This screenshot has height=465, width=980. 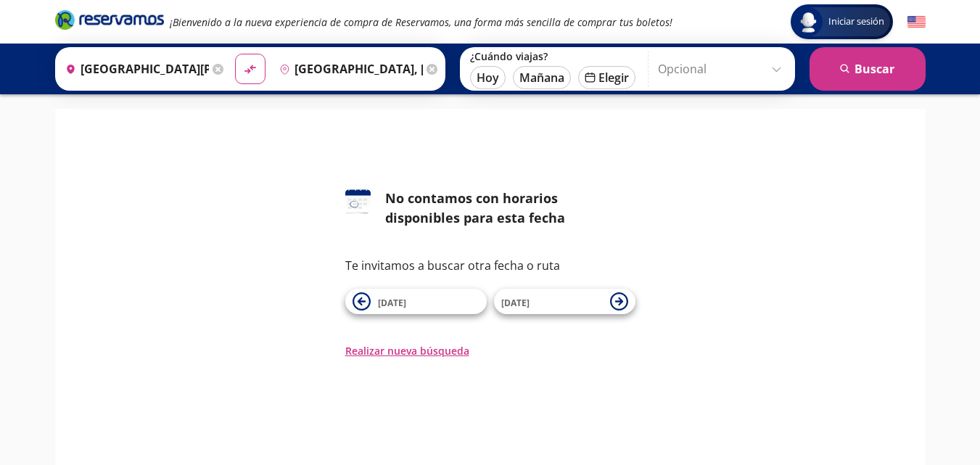 What do you see at coordinates (855, 21) in the screenshot?
I see `span: Iniciar sesión` at bounding box center [855, 21].